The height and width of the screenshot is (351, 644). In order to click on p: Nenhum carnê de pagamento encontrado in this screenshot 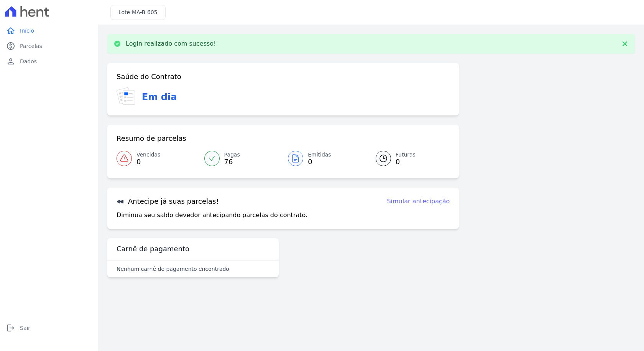, I will do `click(173, 269)`.